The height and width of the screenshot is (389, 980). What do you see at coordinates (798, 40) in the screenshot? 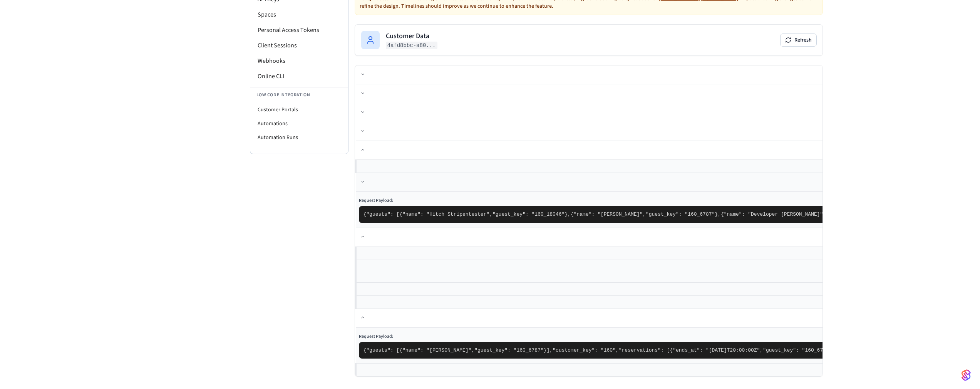
I see `button: Refresh` at bounding box center [798, 40].